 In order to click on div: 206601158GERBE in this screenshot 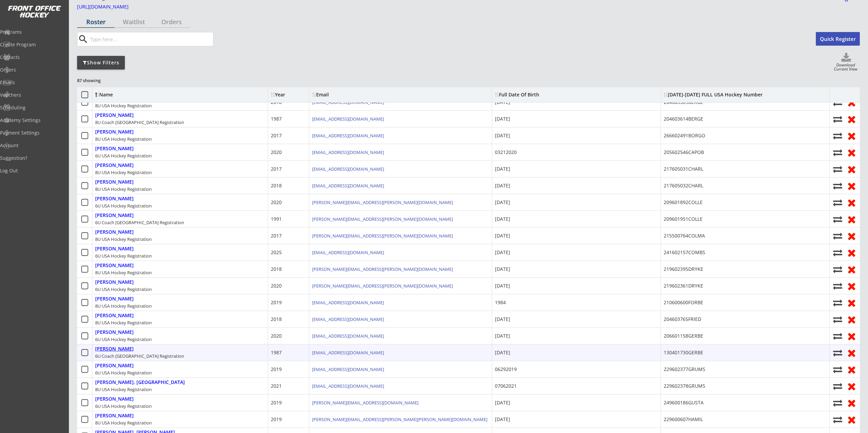, I will do `click(684, 336)`.